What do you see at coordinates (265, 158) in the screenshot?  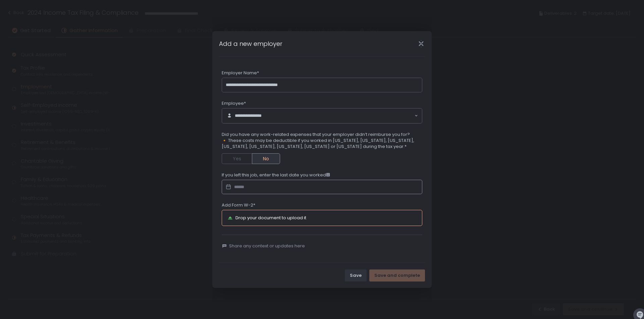 I see `button: No` at bounding box center [265, 158].